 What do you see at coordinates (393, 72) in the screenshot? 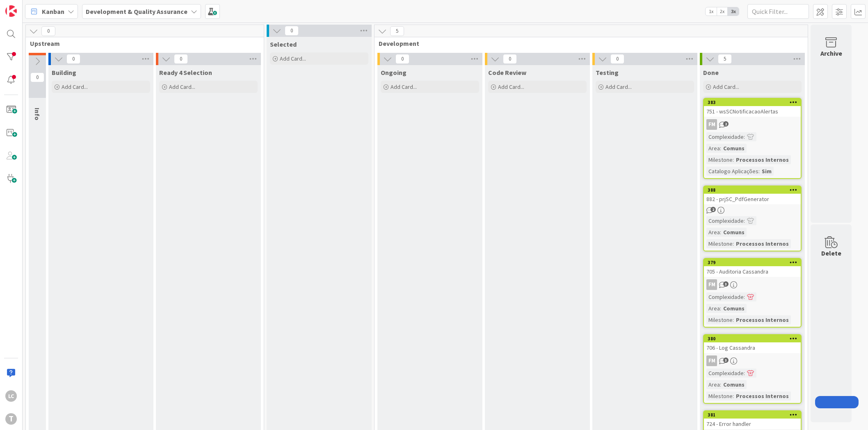
I see `span: Ongoing` at bounding box center [393, 72].